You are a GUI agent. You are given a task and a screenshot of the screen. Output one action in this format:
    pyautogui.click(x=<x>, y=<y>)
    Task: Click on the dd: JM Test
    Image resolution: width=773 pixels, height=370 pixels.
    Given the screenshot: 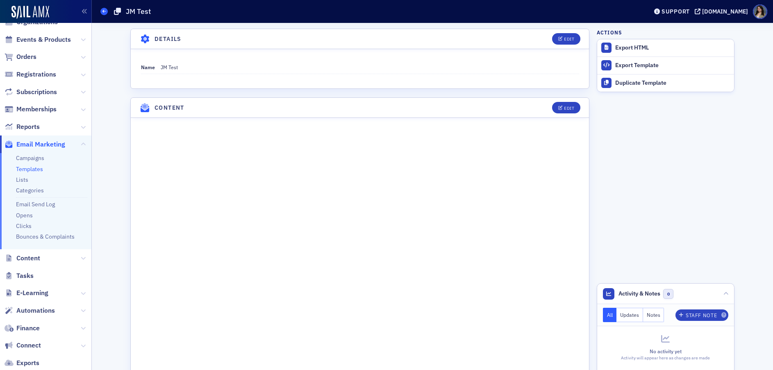 What is the action you would take?
    pyautogui.click(x=369, y=67)
    